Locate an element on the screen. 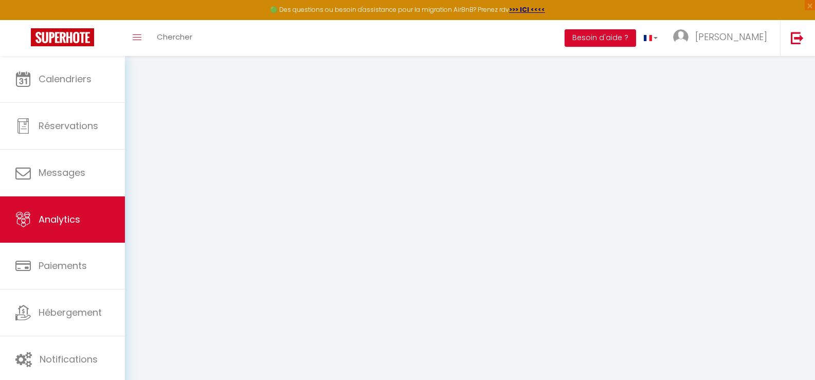 The image size is (815, 380). span: Analytics is located at coordinates (59, 219).